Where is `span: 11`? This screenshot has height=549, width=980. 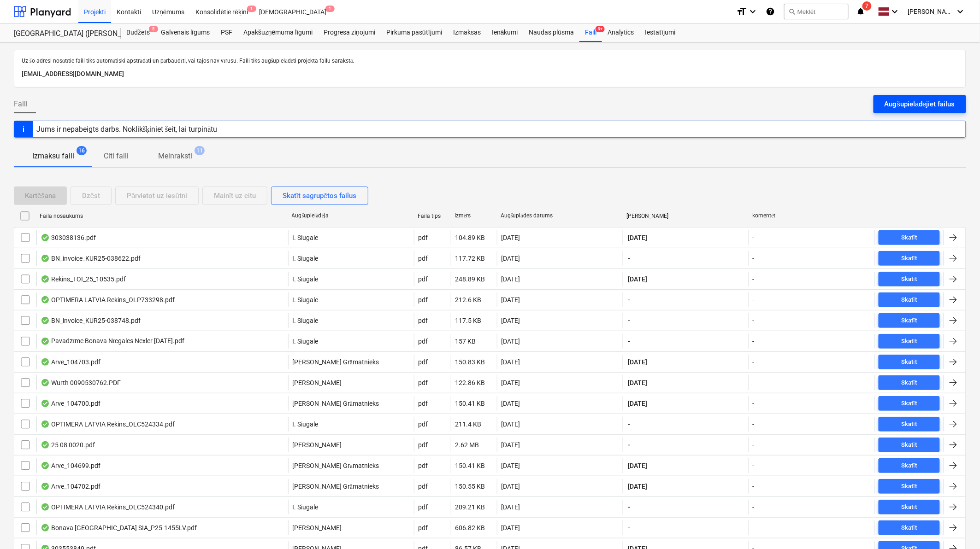 span: 11 is located at coordinates (200, 151).